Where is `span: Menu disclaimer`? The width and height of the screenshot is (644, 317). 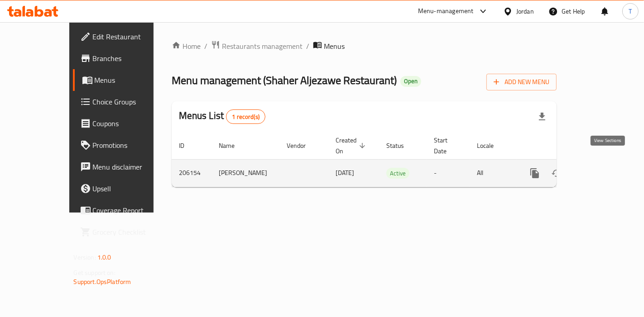 span: Menu disclaimer is located at coordinates (131, 167).